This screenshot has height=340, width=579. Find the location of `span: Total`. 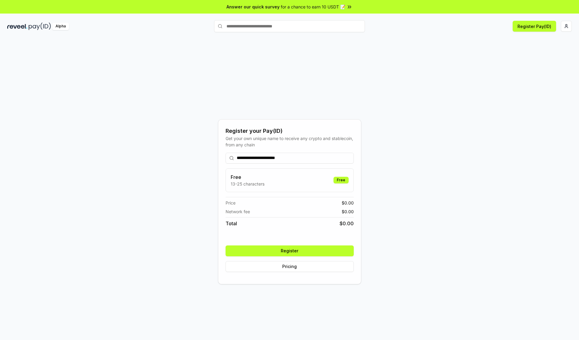

span: Total is located at coordinates (231, 224).